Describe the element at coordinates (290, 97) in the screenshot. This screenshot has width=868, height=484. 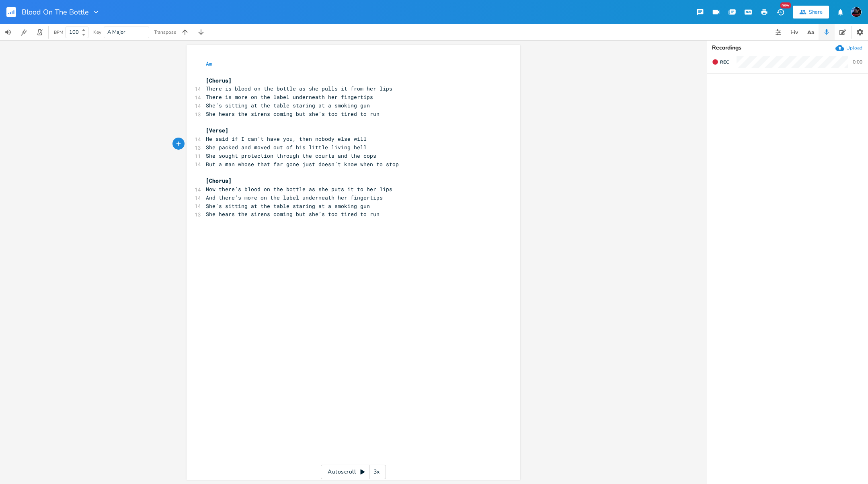
I see `span: There is more on the label underneath her fingertips` at that location.